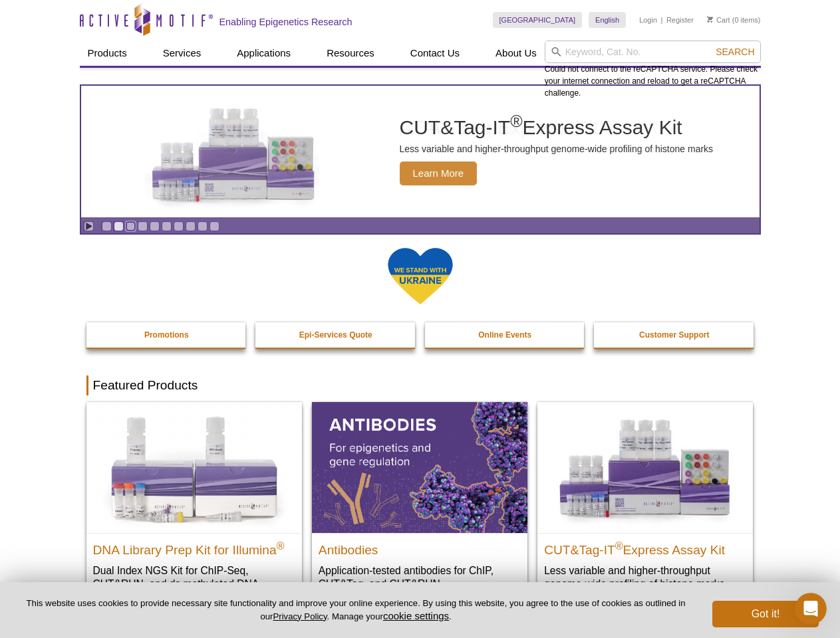 This screenshot has height=638, width=840. I want to click on button: cookie settings, so click(415, 616).